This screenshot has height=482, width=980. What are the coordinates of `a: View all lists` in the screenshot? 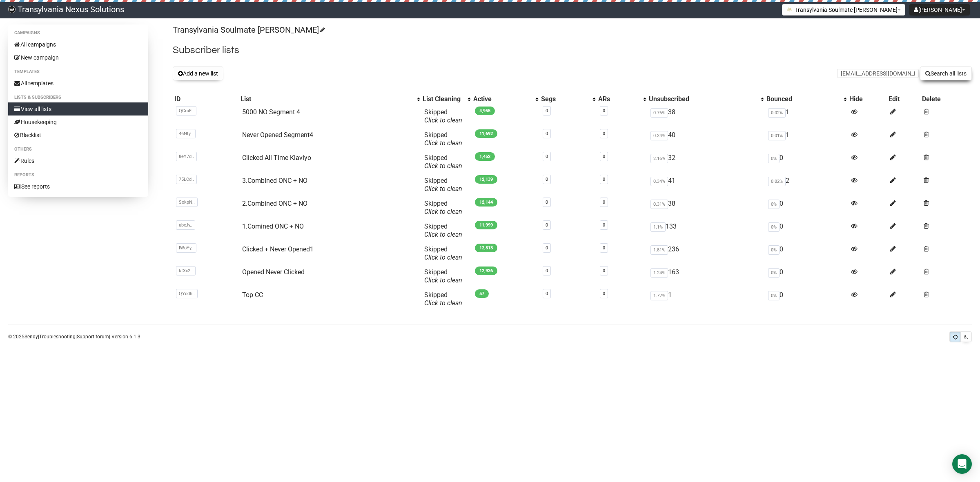 It's located at (78, 109).